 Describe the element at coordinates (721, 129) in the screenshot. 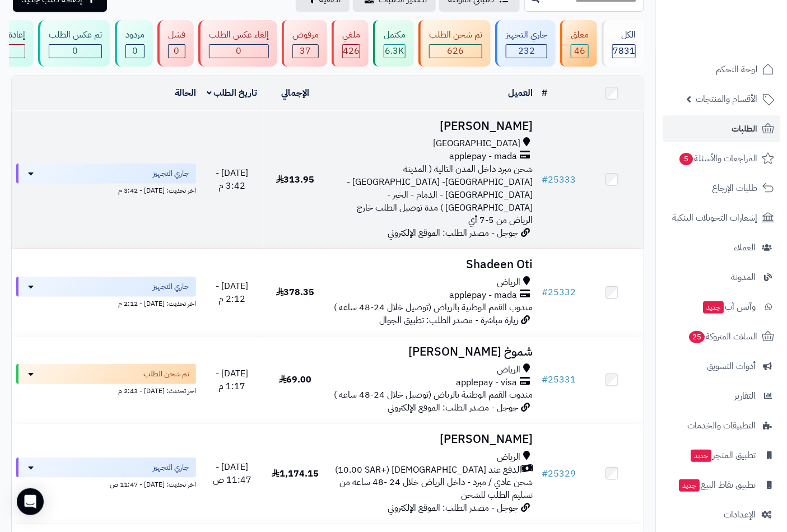

I see `a: الطلبات` at that location.